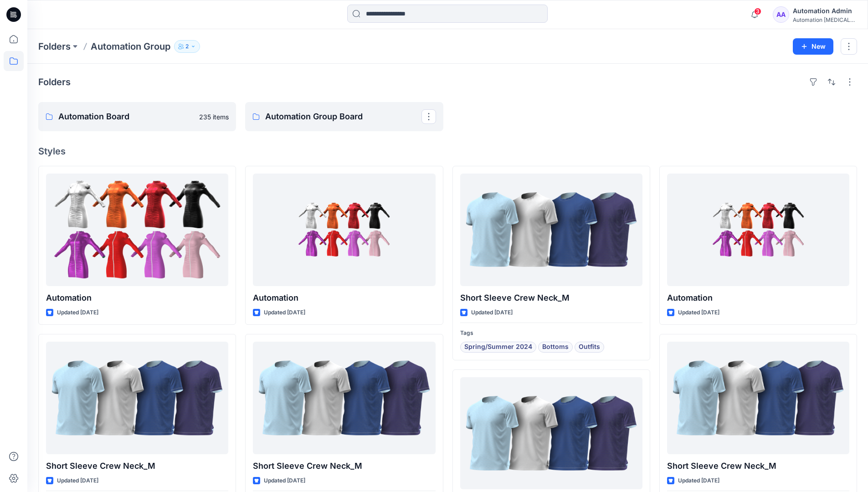 This screenshot has height=492, width=868. I want to click on a: Automation Group Board, so click(344, 116).